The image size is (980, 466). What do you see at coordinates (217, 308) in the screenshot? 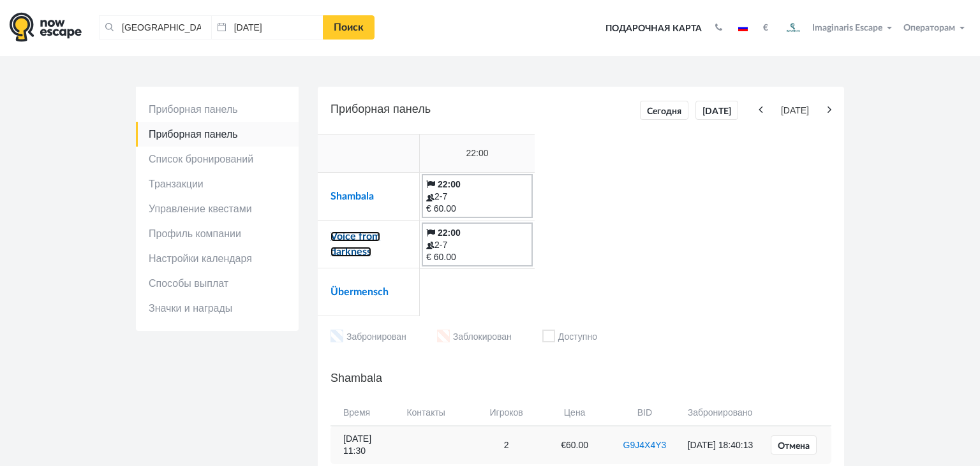
I see `a: Значки и награды` at bounding box center [217, 308].